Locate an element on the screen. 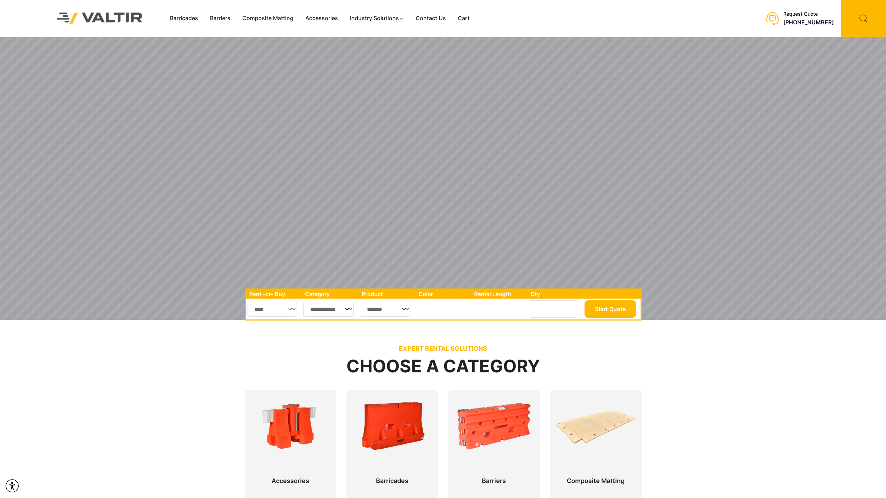 The image size is (886, 498). th: Product is located at coordinates (386, 294).